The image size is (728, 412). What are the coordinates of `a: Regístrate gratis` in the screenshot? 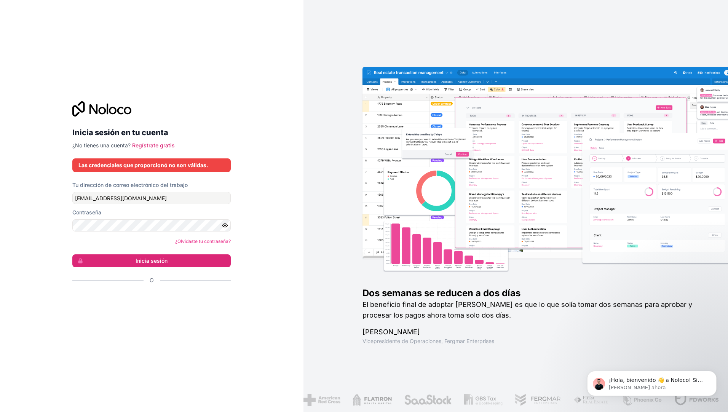 It's located at (153, 145).